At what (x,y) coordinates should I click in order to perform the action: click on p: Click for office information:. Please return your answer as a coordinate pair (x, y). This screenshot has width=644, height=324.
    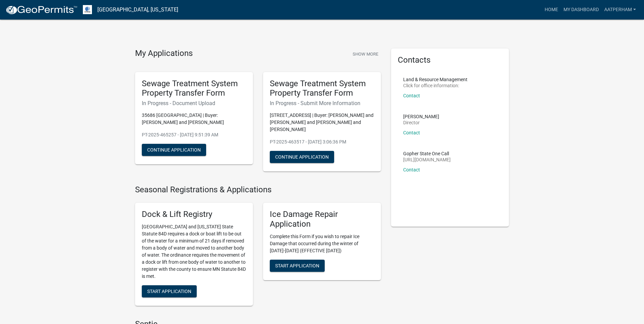
    Looking at the image, I should click on (435, 85).